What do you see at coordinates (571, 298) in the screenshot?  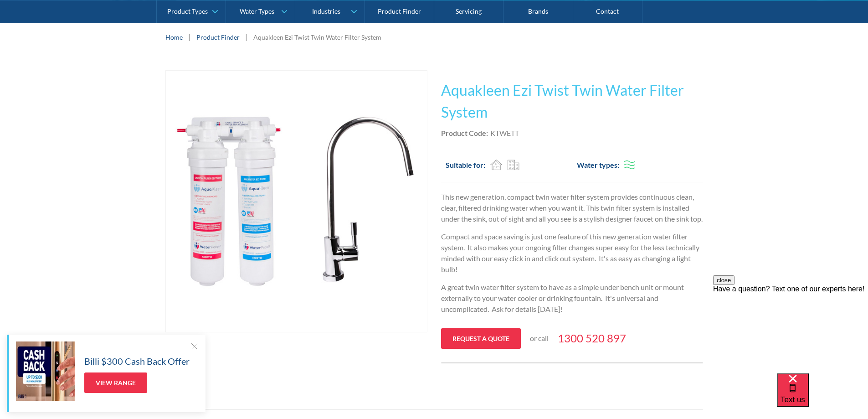 I see `p: A great twin water filter system to have as a simple under bench unit or mount externally to your...` at bounding box center [571, 298].